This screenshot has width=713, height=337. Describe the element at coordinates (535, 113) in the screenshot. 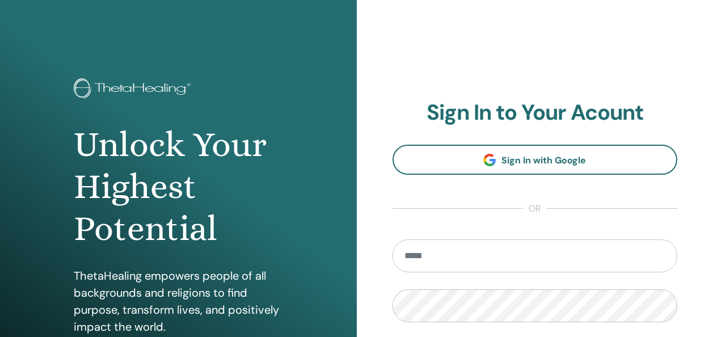

I see `h2: Sign In to Your Acount` at that location.